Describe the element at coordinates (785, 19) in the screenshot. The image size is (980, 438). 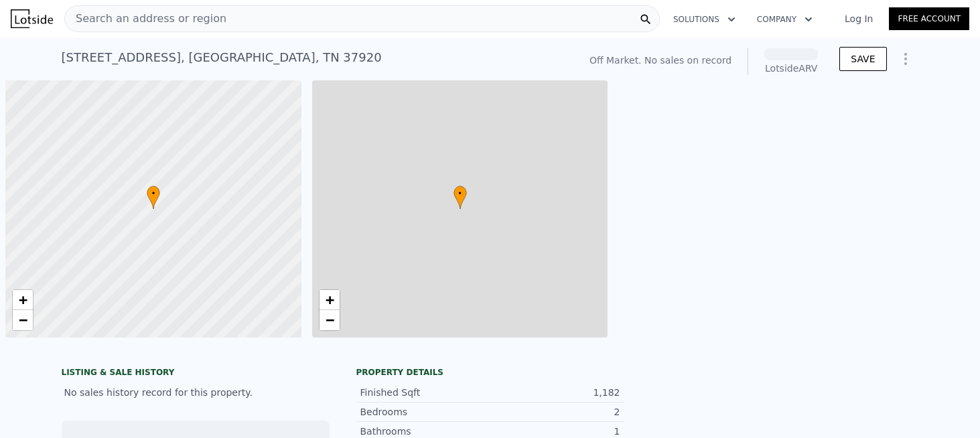
I see `button: Company` at that location.